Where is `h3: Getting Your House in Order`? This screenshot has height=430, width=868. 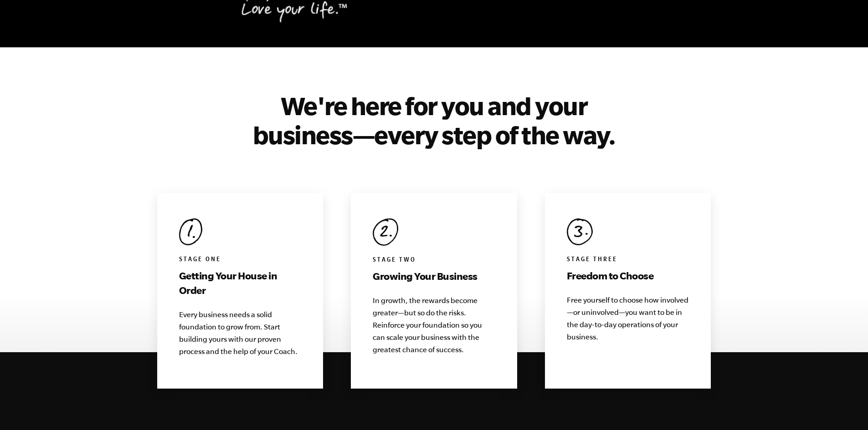 h3: Getting Your House in Order is located at coordinates (240, 283).